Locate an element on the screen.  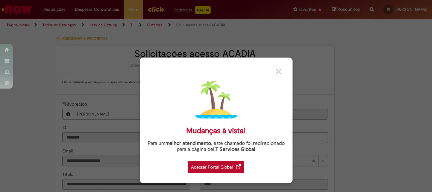
a: Acessar Portal Global is located at coordinates (216, 165).